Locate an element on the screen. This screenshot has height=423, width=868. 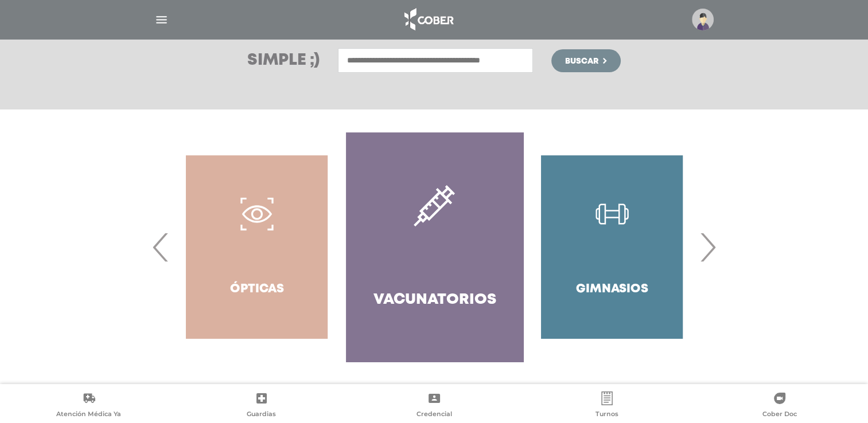
h3: Simple ;) is located at coordinates (284, 61).